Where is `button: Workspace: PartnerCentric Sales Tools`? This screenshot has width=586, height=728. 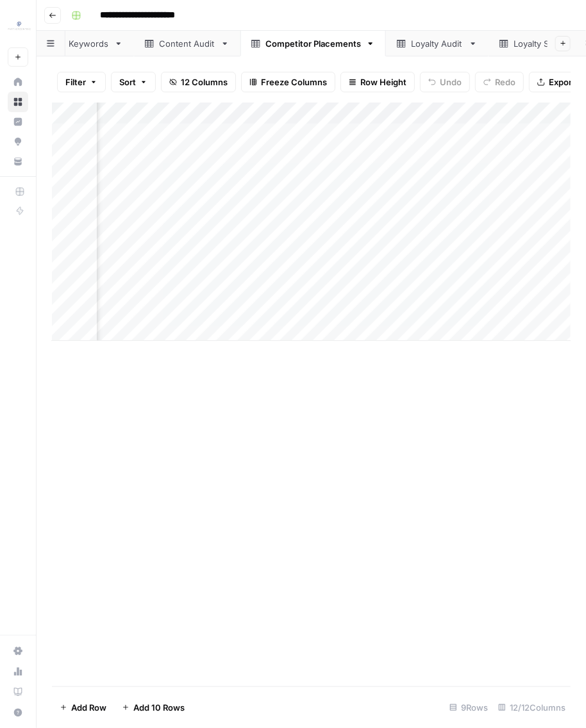 button: Workspace: PartnerCentric Sales Tools is located at coordinates (18, 26).